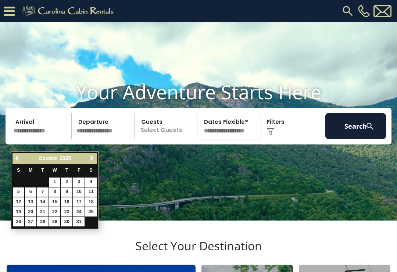 The height and width of the screenshot is (272, 397). What do you see at coordinates (30, 170) in the screenshot?
I see `span: Monday` at bounding box center [30, 170].